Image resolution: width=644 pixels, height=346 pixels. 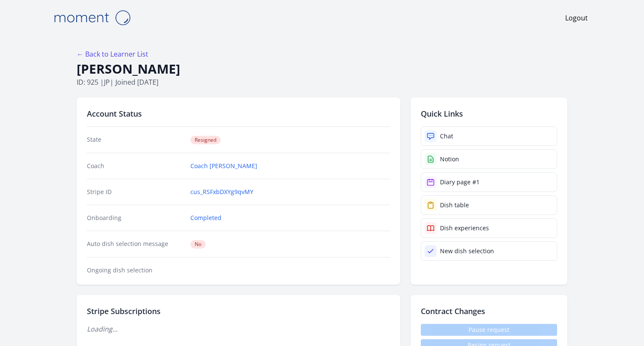 What do you see at coordinates (576, 18) in the screenshot?
I see `a: Logout` at bounding box center [576, 18].